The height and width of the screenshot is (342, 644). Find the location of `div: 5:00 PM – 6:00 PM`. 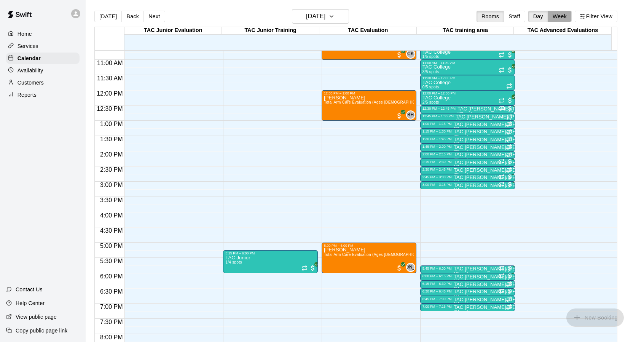

div: 5:00 PM – 6:00 PM is located at coordinates (340, 246).